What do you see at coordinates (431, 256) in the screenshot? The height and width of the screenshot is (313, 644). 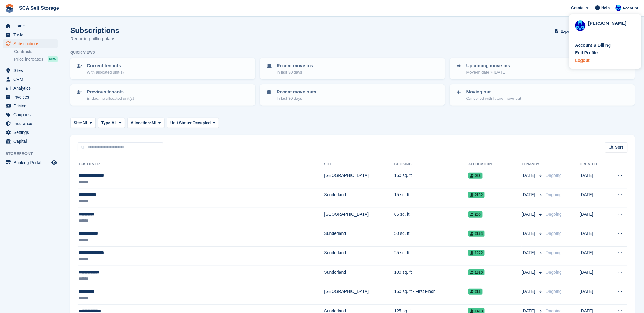 I see `td: 25 sq. ft` at bounding box center [431, 256].